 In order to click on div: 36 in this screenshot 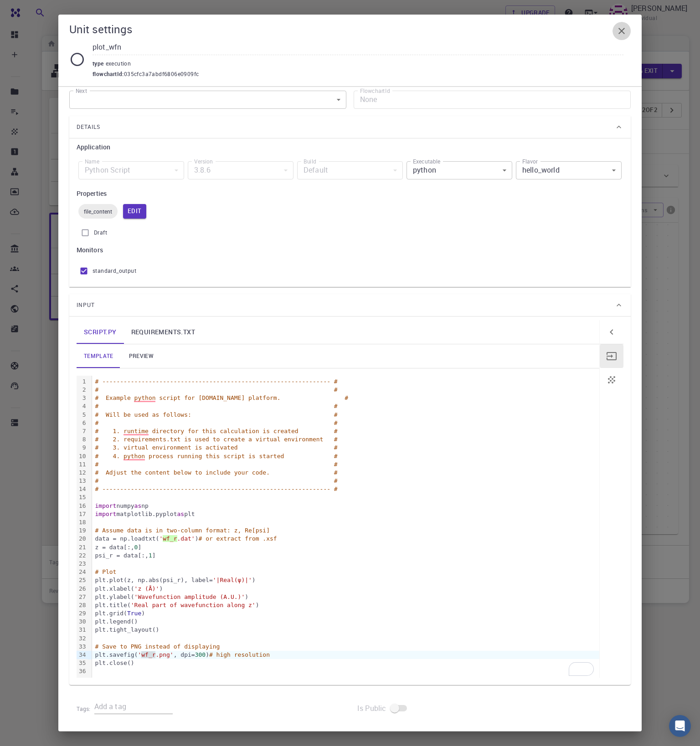, I will do `click(82, 671)`.